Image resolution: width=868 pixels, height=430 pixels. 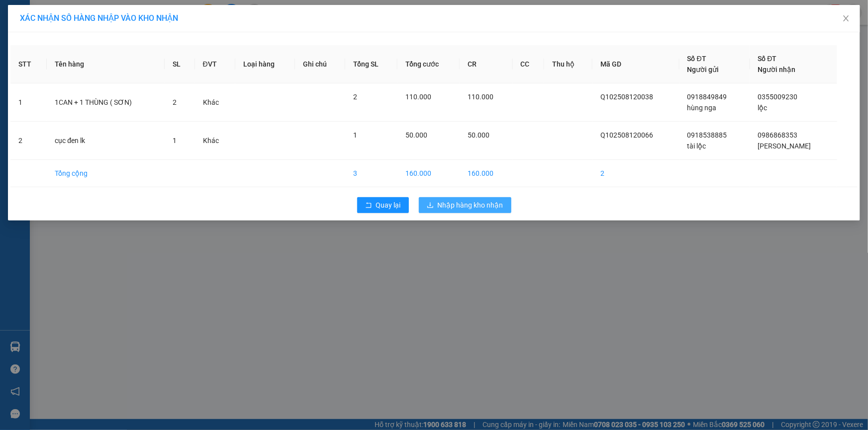 I want to click on span: close, so click(x=846, y=18).